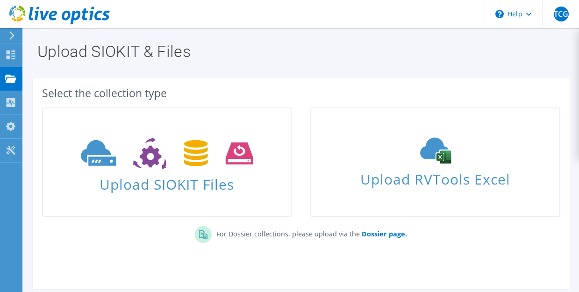 This screenshot has height=292, width=579. What do you see at coordinates (435, 177) in the screenshot?
I see `span: Upload RVTools Excel` at bounding box center [435, 177].